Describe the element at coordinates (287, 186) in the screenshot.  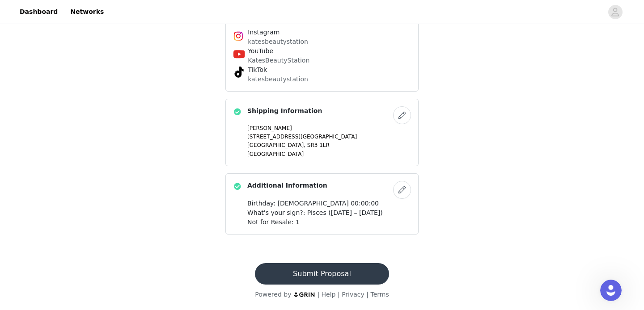
I see `h4: Additional Information` at that location.